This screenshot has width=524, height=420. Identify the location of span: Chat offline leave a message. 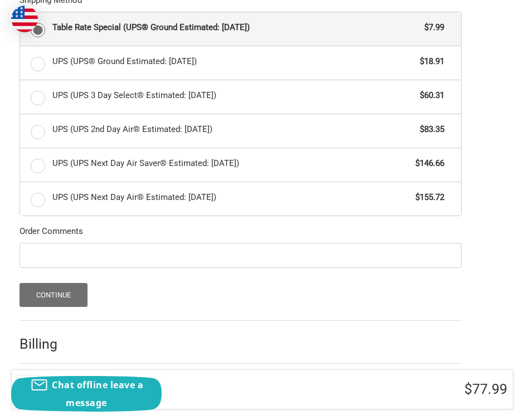
(97, 394).